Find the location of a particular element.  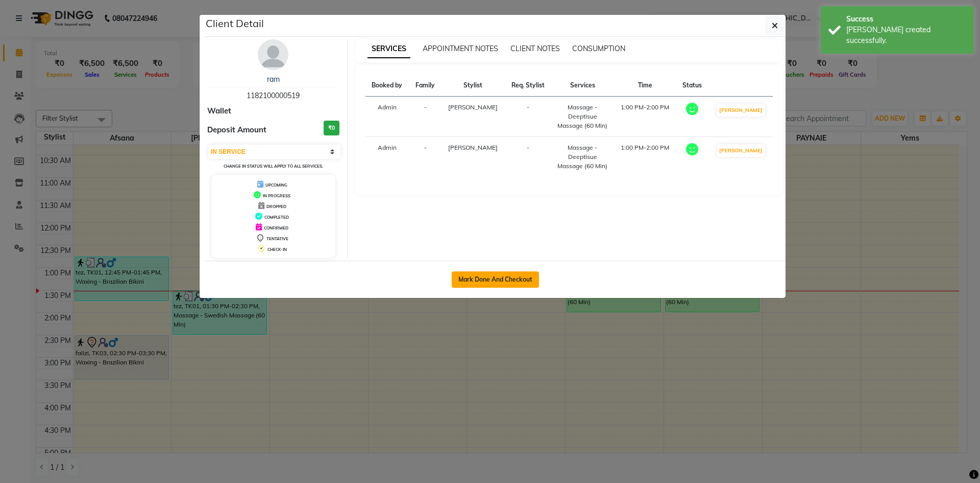

th: Req. Stylist is located at coordinates (528, 85).